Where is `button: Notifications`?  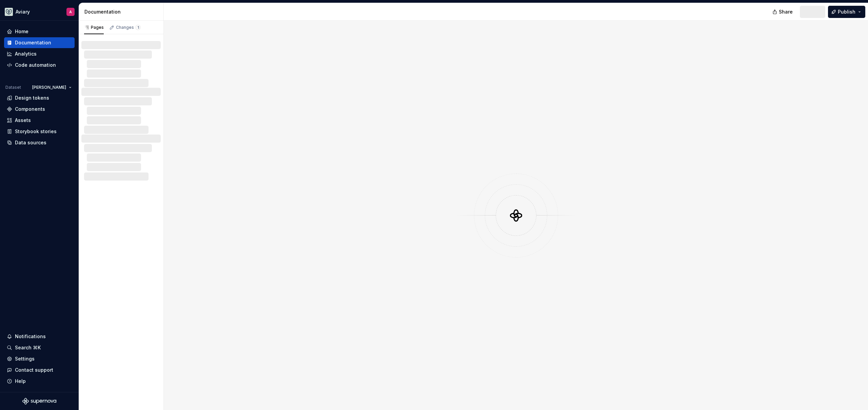
button: Notifications is located at coordinates (39, 337).